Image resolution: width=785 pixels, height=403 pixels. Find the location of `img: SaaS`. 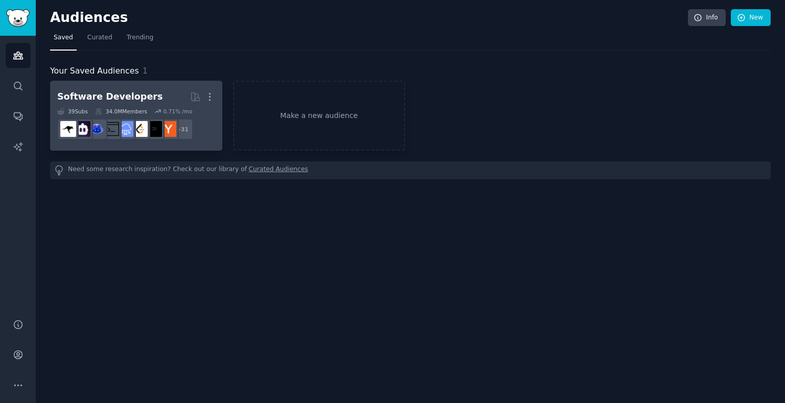

img: SaaS is located at coordinates (125, 129).